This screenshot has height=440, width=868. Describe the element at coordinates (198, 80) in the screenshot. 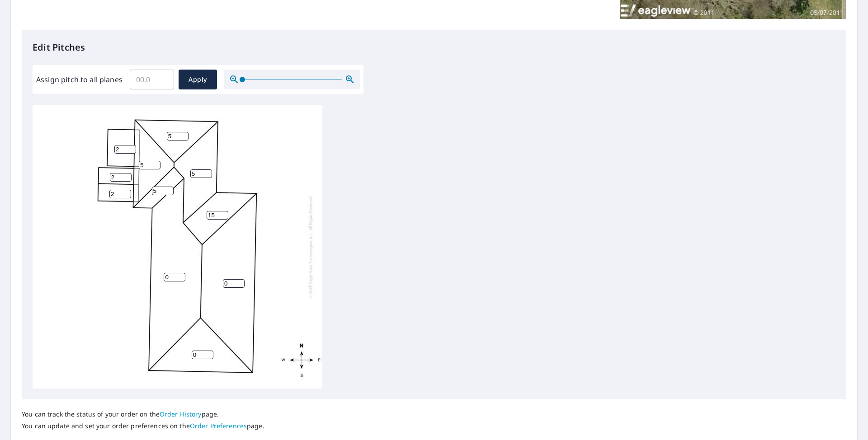

I see `button: Apply` at that location.